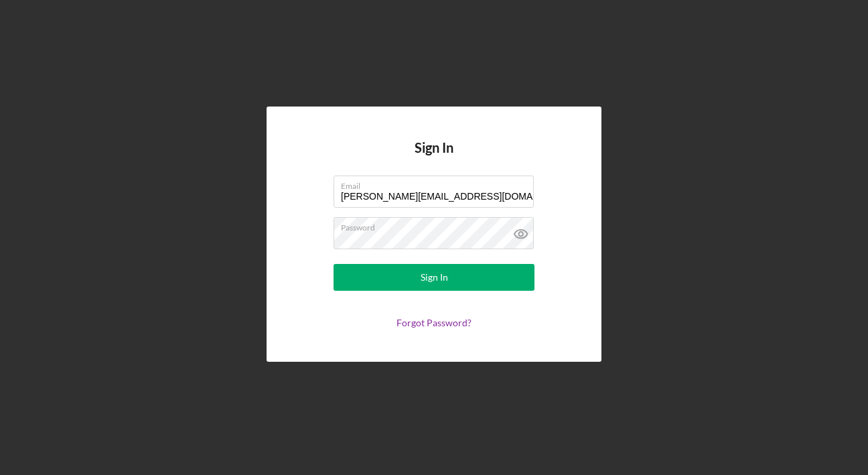  I want to click on button: Sign In, so click(434, 278).